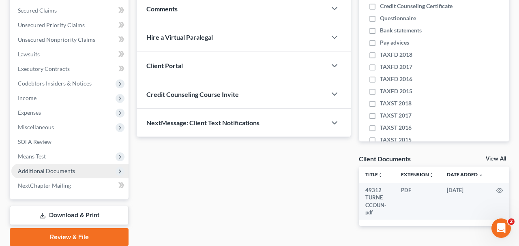 This screenshot has width=519, height=246. Describe the element at coordinates (165, 65) in the screenshot. I see `span: Client Portal` at that location.